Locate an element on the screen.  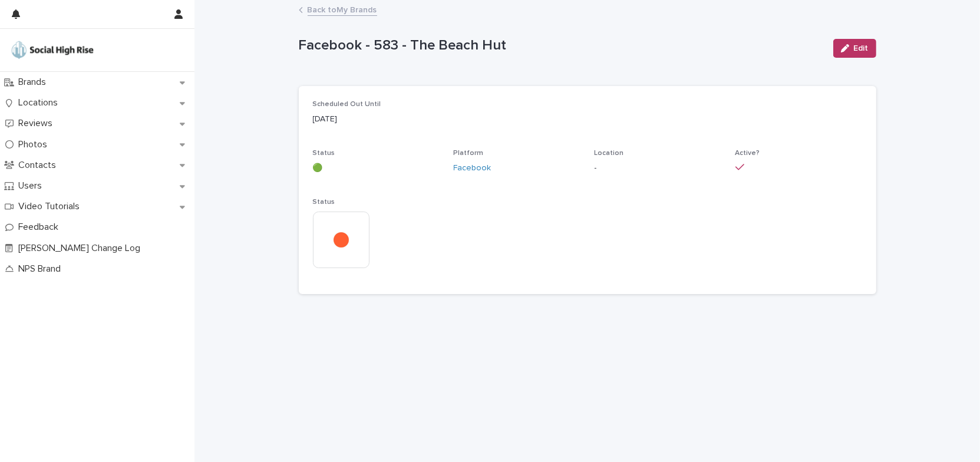
p: NPS Brand is located at coordinates (42, 268).